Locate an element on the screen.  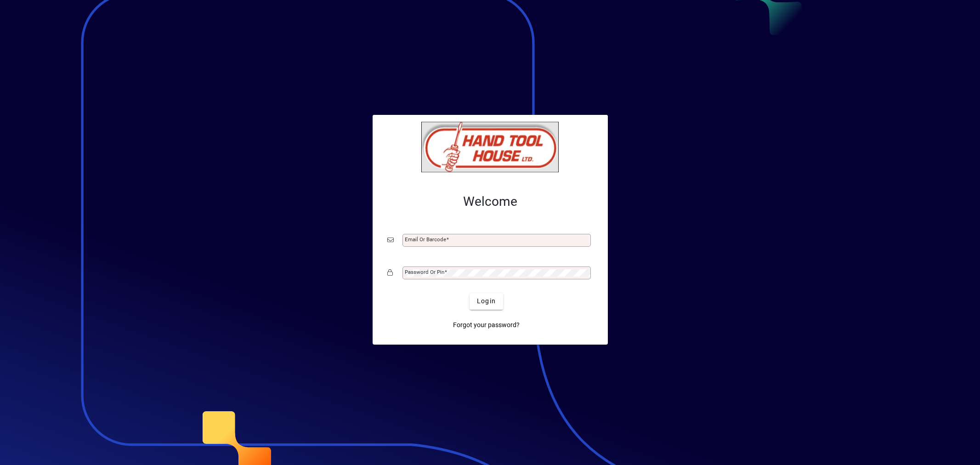
button: Login is located at coordinates (486, 301).